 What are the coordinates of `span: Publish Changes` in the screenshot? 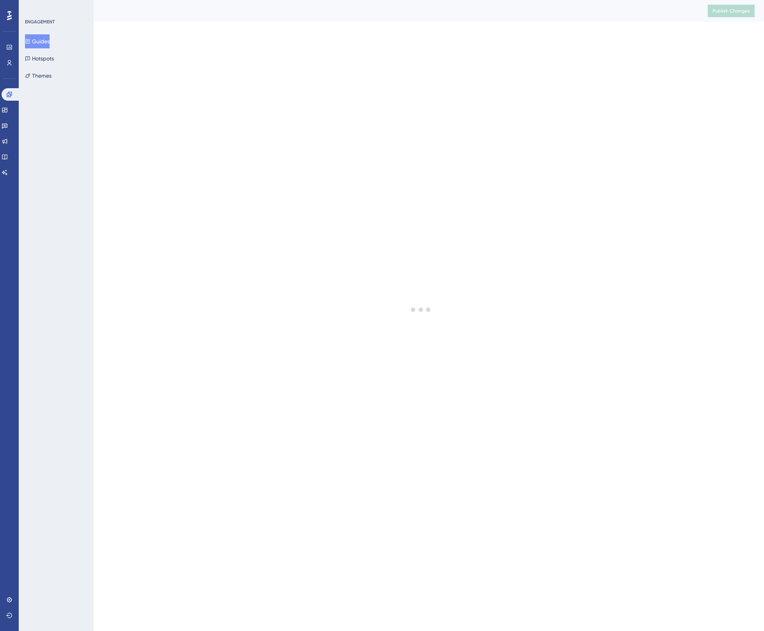 It's located at (732, 11).